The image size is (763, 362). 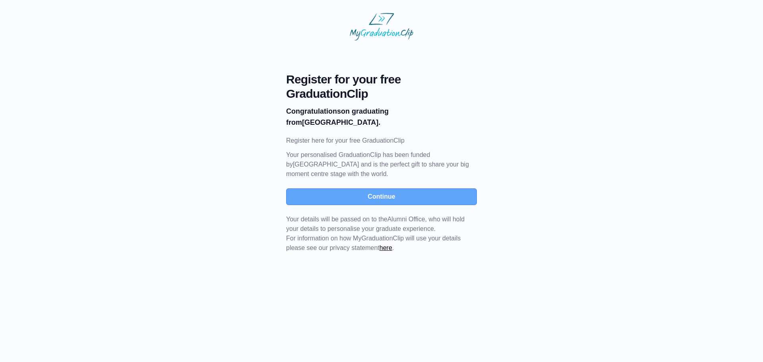 I want to click on span: For information on how MyGraduationClip will use your details please see our privacy statement ., so click(x=375, y=233).